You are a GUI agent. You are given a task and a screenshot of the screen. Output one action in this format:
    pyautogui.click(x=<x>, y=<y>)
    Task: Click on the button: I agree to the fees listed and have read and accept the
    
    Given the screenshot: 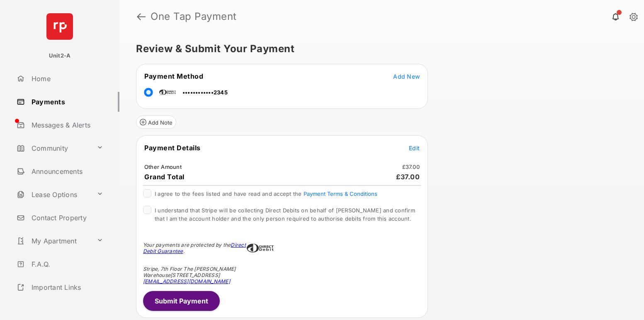 What is the action you would take?
    pyautogui.click(x=341, y=194)
    